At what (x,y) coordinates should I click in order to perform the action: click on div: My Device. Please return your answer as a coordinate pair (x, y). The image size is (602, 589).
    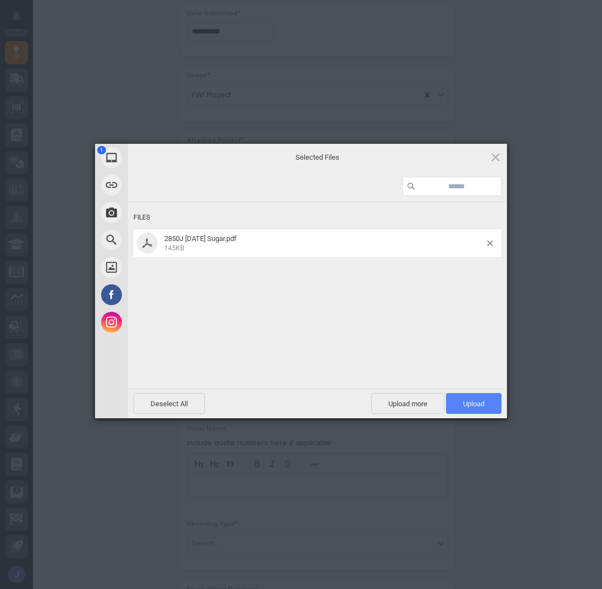
    Looking at the image, I should click on (161, 158).